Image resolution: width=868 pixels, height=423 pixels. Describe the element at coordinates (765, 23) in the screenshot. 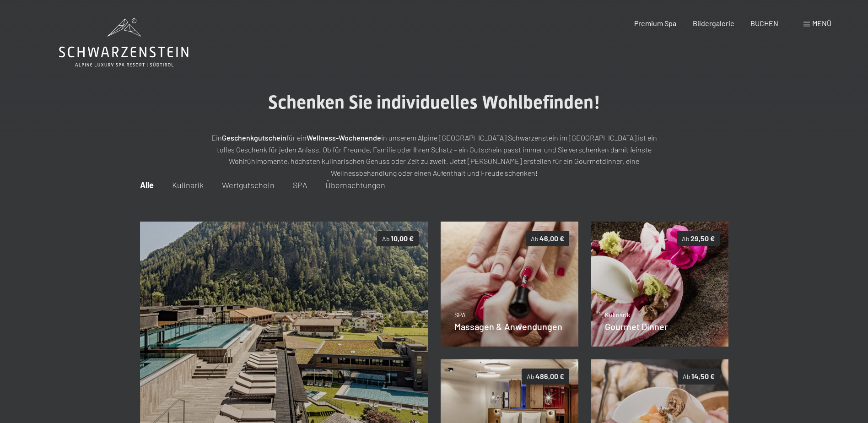

I see `span: BUCHEN` at that location.